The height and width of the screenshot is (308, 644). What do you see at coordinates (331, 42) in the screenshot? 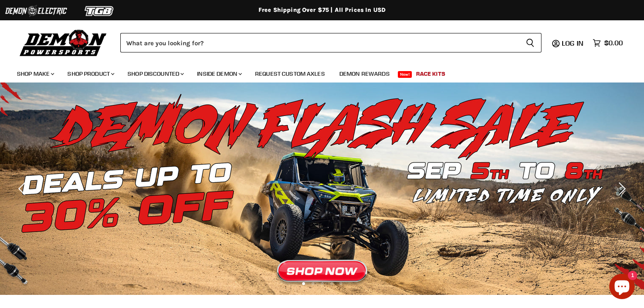
I see `form: Product` at bounding box center [331, 42].